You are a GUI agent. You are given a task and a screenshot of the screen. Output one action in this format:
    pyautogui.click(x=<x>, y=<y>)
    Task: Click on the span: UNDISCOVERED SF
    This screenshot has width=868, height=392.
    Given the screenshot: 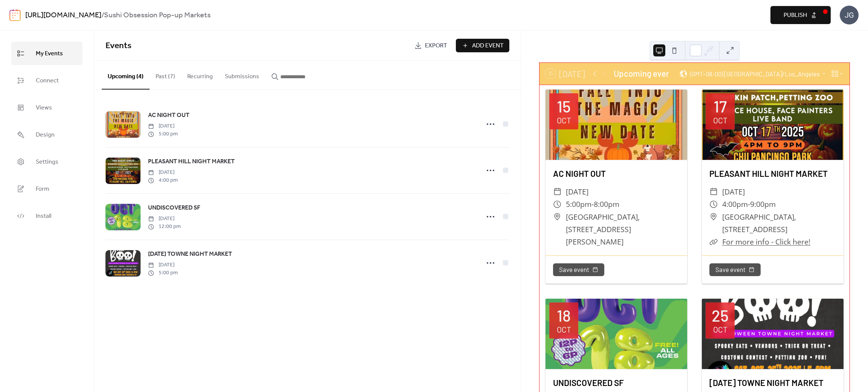 What is the action you would take?
    pyautogui.click(x=174, y=208)
    